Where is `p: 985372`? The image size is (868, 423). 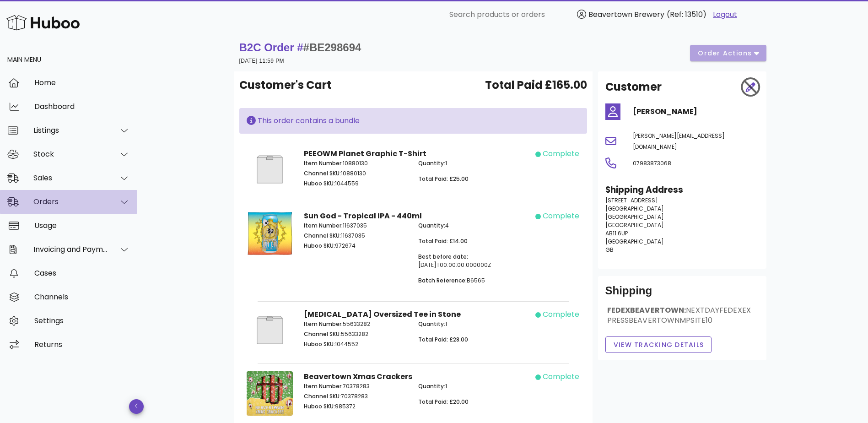
p: 985372 is located at coordinates (355, 407).